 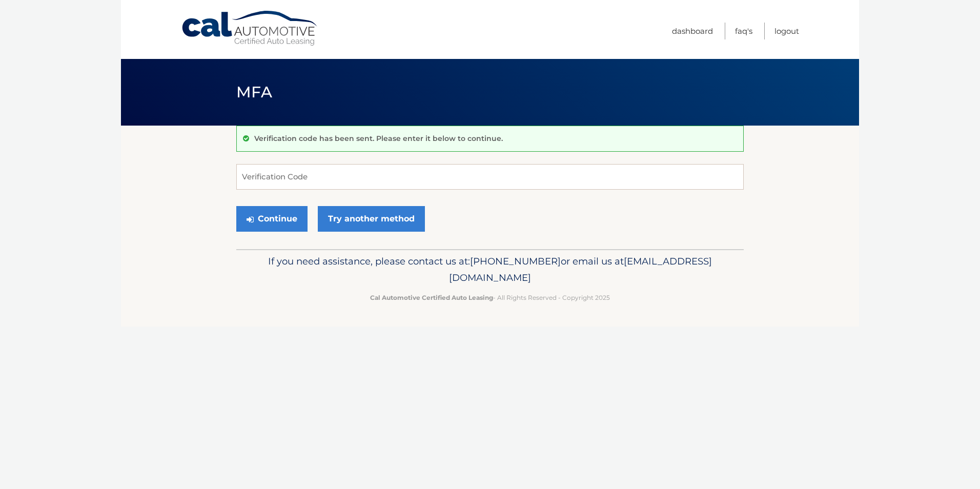 I want to click on span: MFA, so click(x=254, y=92).